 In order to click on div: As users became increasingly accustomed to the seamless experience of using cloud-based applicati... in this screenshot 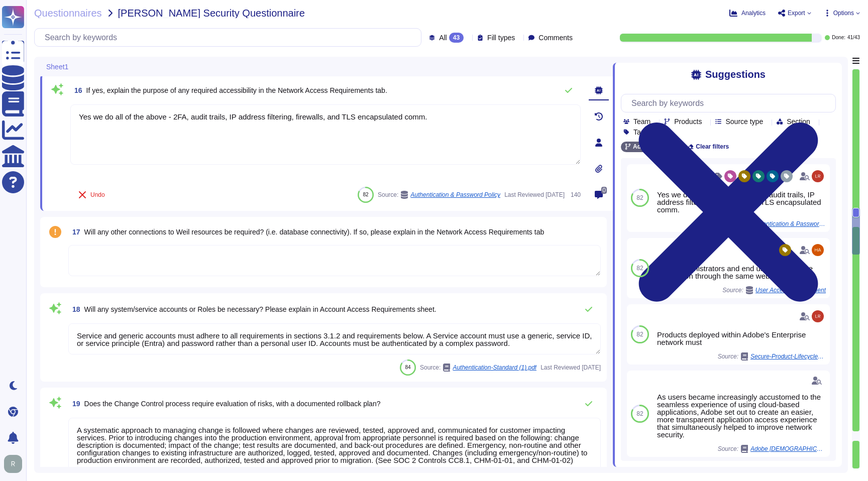, I will do `click(741, 416)`.